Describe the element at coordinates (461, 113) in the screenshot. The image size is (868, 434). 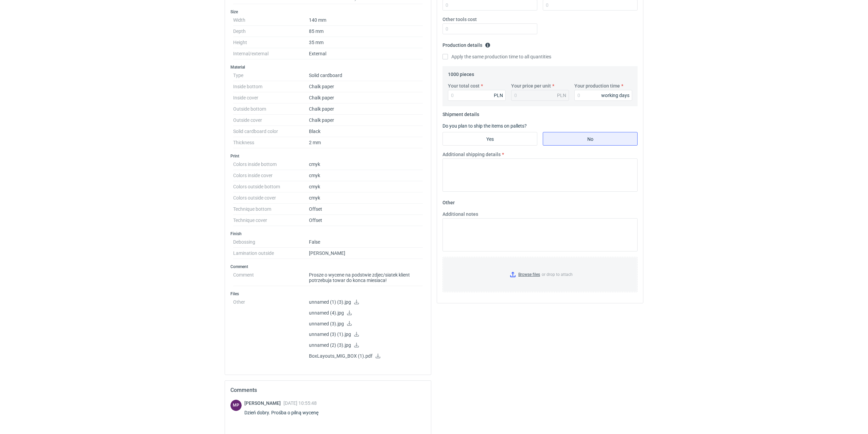
I see `legend: Shipment details` at that location.